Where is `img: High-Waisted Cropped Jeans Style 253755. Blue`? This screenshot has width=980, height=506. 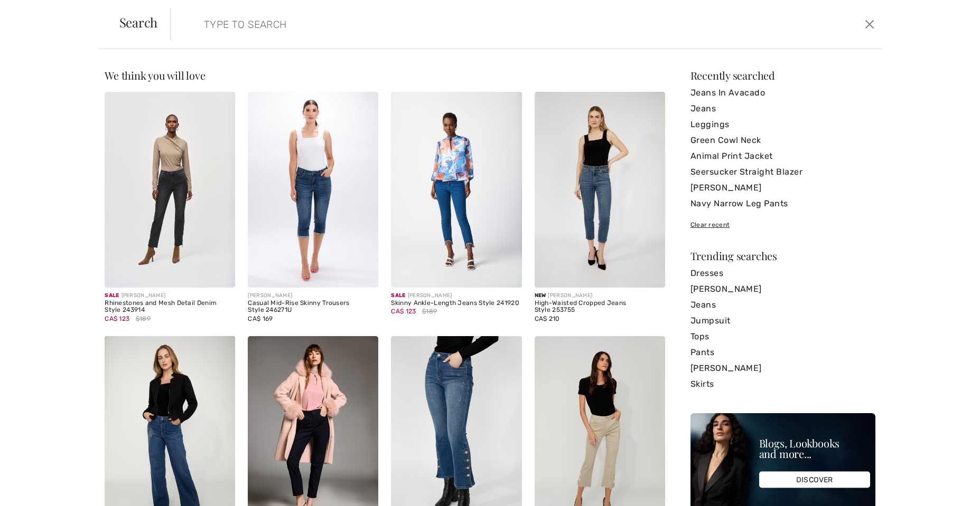
img: High-Waisted Cropped Jeans Style 253755. Blue is located at coordinates (600, 190).